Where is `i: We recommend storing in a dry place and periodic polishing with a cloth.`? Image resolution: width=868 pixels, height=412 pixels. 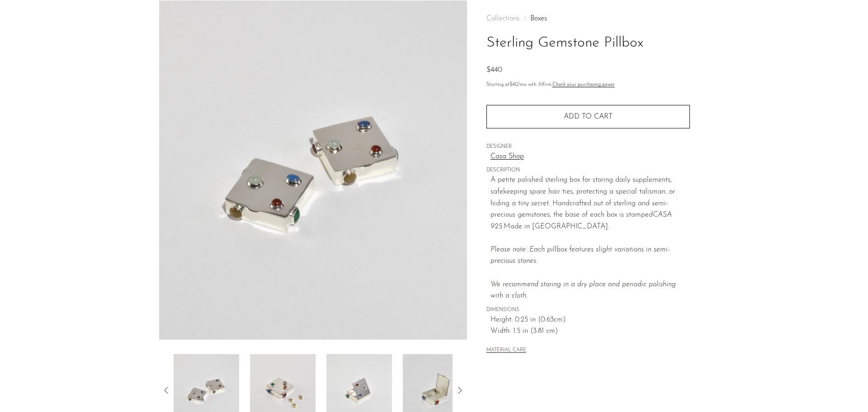
i: We recommend storing in a dry place and periodic polishing with a cloth. is located at coordinates (583, 291).